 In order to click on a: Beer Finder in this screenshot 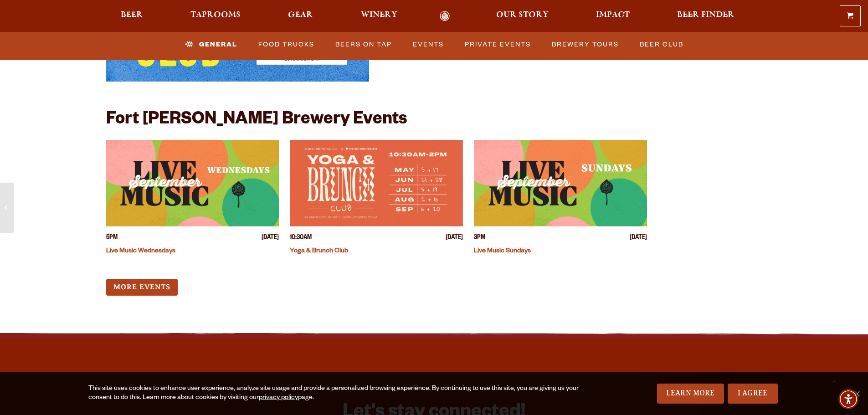, I will do `click(706, 16)`.